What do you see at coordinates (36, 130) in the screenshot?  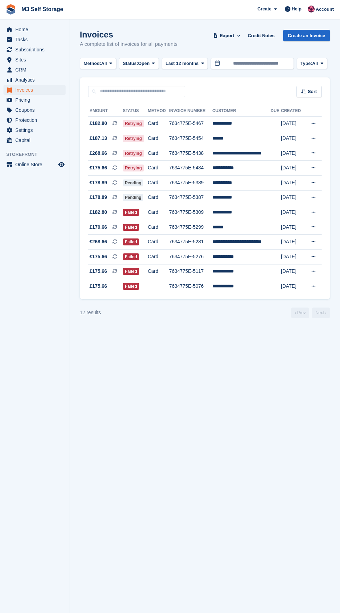 I see `span: Settings` at bounding box center [36, 130].